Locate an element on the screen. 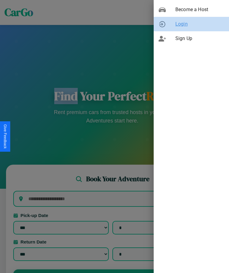 The image size is (229, 273). div: Login is located at coordinates (191, 24).